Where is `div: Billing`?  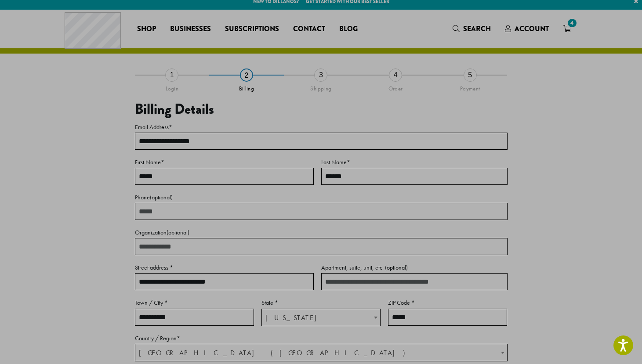
div: Billing is located at coordinates (246, 87).